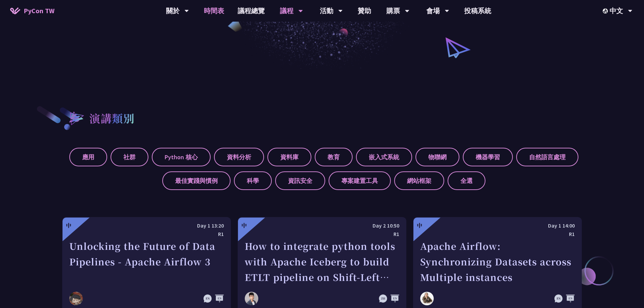  I want to click on a: PyCon TW, so click(32, 11).